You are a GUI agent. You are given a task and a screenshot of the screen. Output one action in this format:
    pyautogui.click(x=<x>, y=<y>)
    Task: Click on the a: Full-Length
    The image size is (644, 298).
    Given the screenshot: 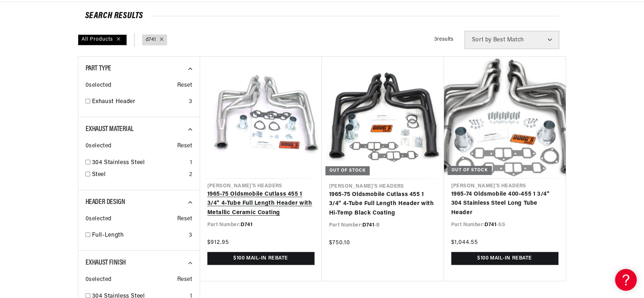 What is the action you would take?
    pyautogui.click(x=139, y=236)
    